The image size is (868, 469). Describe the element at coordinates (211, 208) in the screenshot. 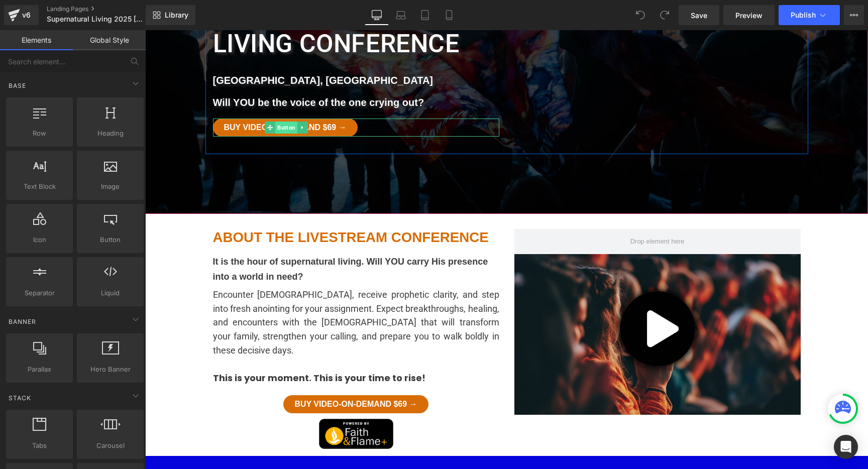

I see `h1: ABOUT THE LIVESTREAM CONFERENCE` at that location.